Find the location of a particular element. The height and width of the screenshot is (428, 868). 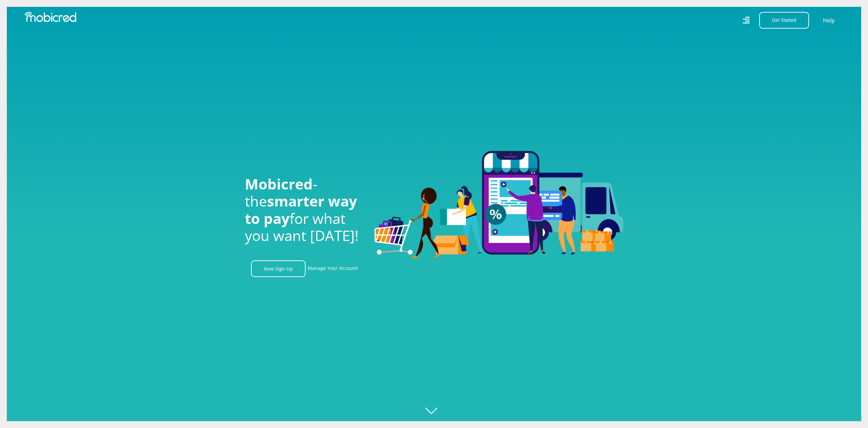

a: New Sign Up is located at coordinates (279, 268).